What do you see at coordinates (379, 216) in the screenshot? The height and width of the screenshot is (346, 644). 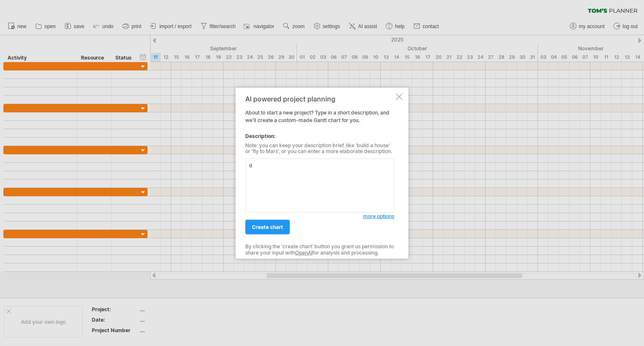 I see `span: more options` at bounding box center [379, 216].